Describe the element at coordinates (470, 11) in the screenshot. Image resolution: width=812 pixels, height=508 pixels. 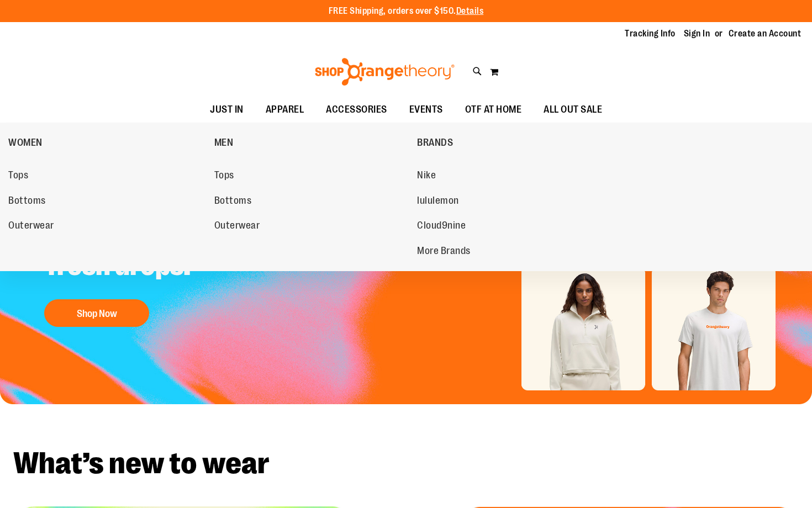
I see `a: Details` at that location.